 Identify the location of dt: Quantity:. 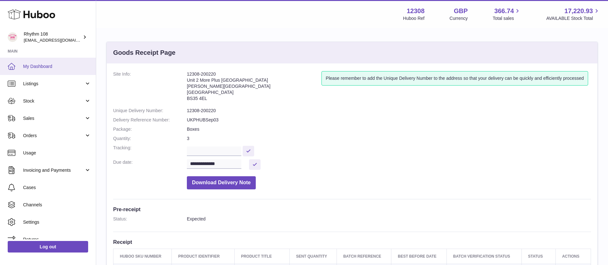
(150, 139).